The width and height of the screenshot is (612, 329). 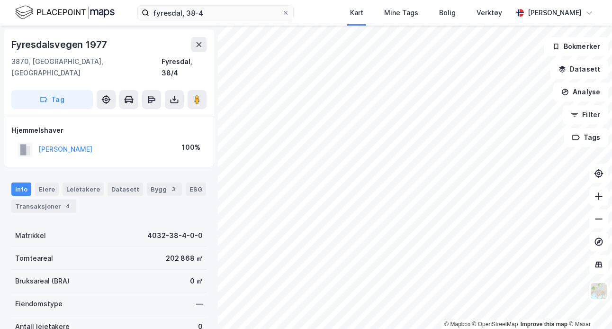 I want to click on div: Bolig, so click(x=447, y=13).